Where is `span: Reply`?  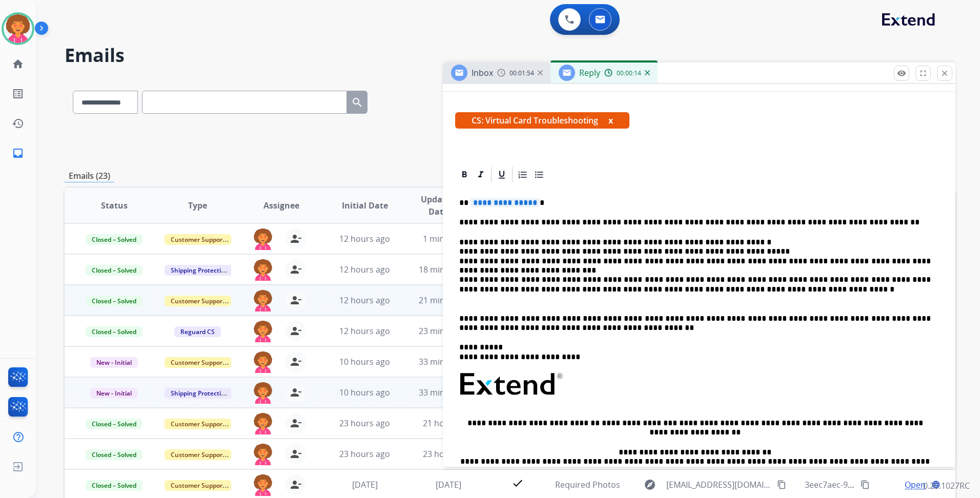
span: Reply is located at coordinates (589, 73).